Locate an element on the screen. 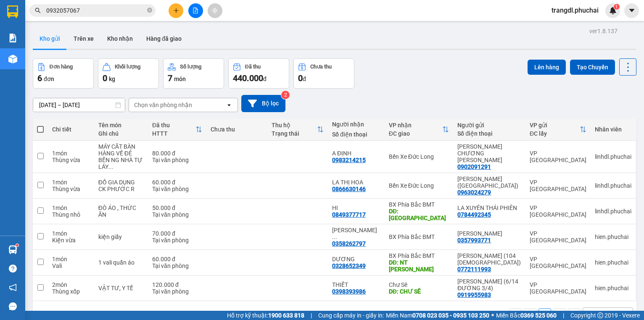 Image resolution: width=644 pixels, height=320 pixels. div: NGUYỄN ĐỖ HỒNG NGUYỆT//07 NGUYỄN ĐÌNH CHIỂU is located at coordinates (356, 233).